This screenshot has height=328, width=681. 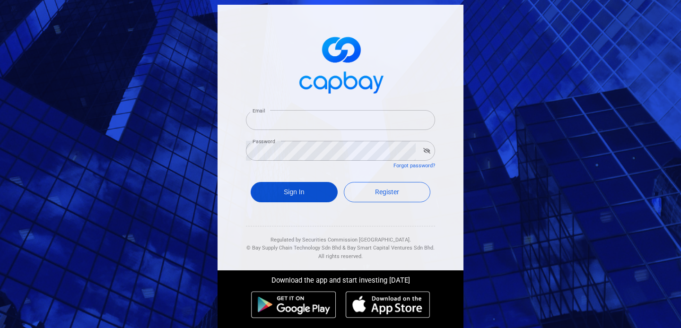 What do you see at coordinates (294, 192) in the screenshot?
I see `button: Sign In` at bounding box center [294, 192].